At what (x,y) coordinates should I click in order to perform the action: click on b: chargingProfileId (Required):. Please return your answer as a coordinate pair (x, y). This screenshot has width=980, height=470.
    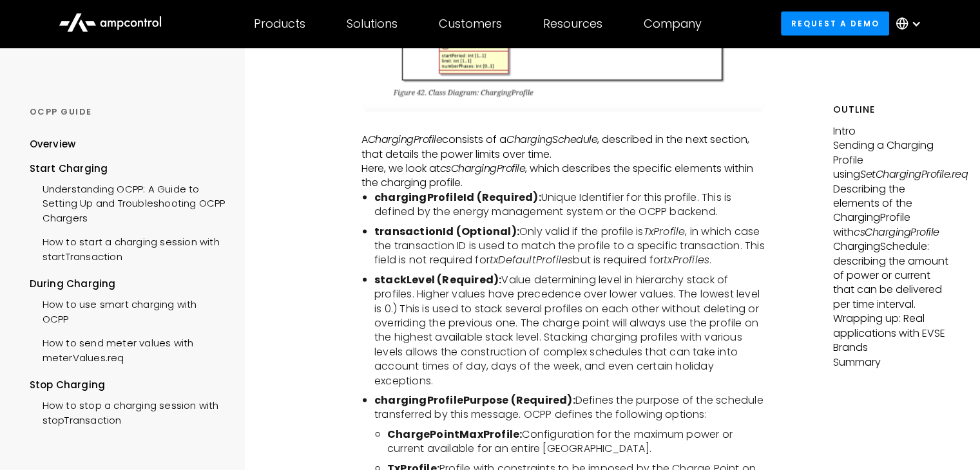
    Looking at the image, I should click on (457, 197).